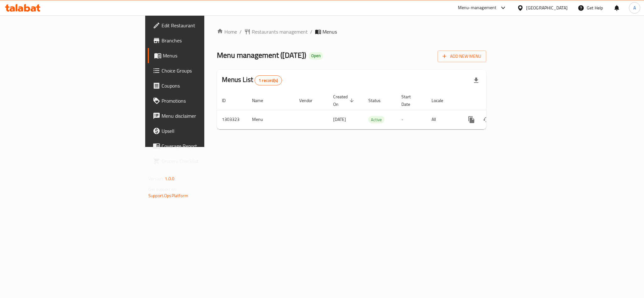  Describe the element at coordinates (280, 32) in the screenshot. I see `span: Restaurants management` at that location.